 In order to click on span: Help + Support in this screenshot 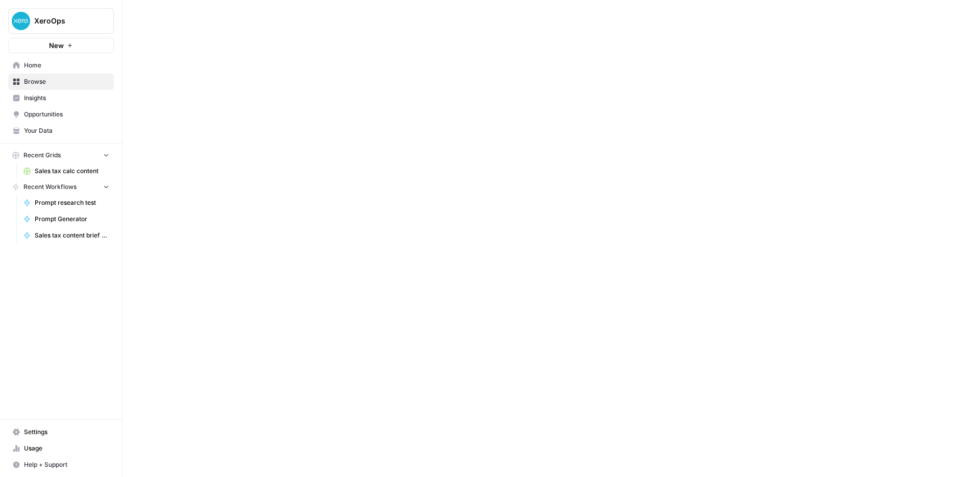, I will do `click(66, 464)`.